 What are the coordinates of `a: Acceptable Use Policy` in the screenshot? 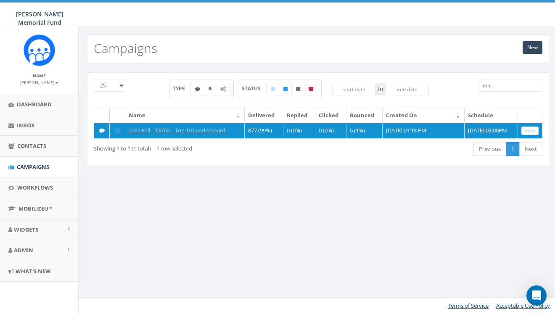 It's located at (523, 306).